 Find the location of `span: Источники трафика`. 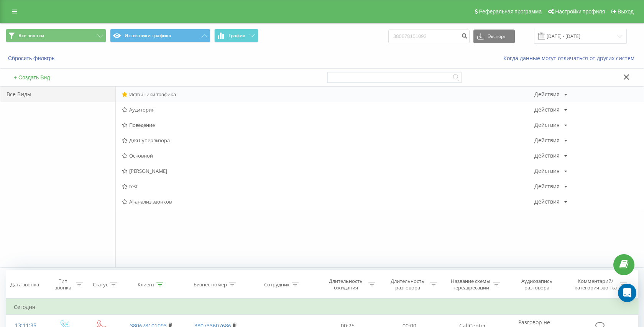

span: Источники трафика is located at coordinates (328, 94).